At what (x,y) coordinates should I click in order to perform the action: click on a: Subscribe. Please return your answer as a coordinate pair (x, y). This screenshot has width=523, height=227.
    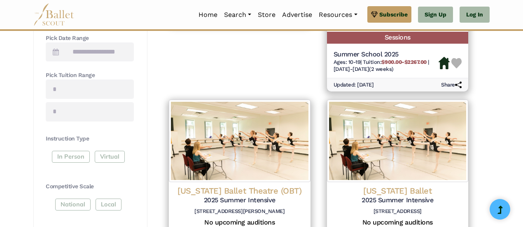
    Looking at the image, I should click on (389, 14).